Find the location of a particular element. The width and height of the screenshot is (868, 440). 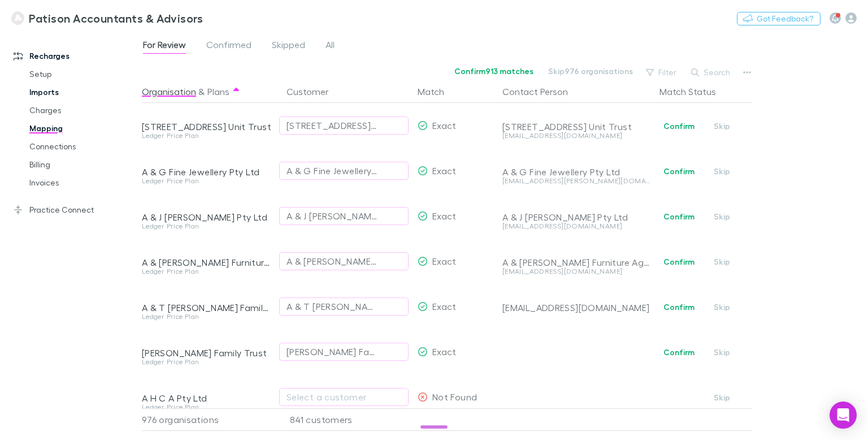

button: Confirm913 matches is located at coordinates (494, 71).